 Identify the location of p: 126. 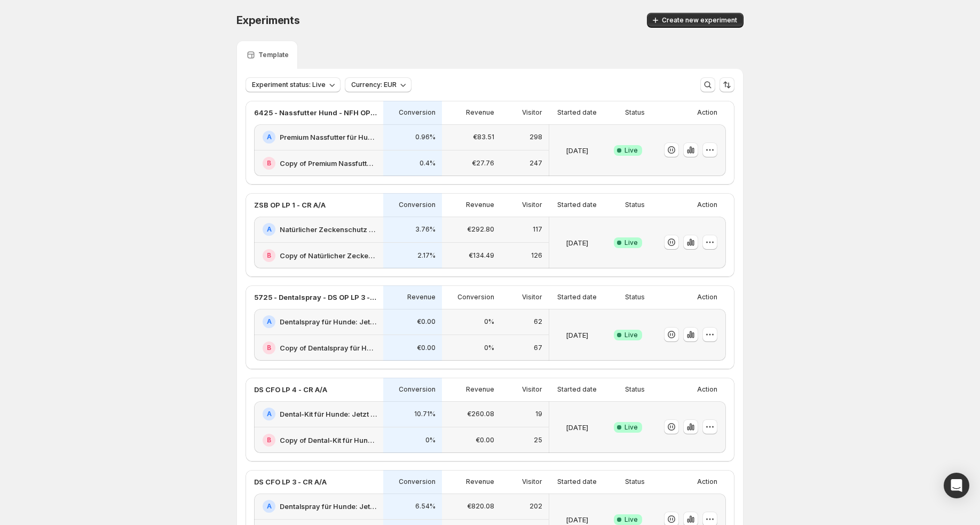
(536, 256).